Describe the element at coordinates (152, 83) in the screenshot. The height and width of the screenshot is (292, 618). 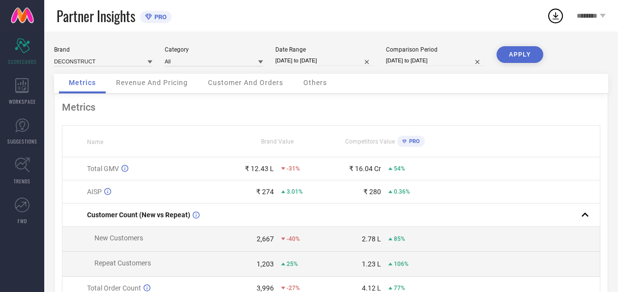
I see `span: Revenue And Pricing` at that location.